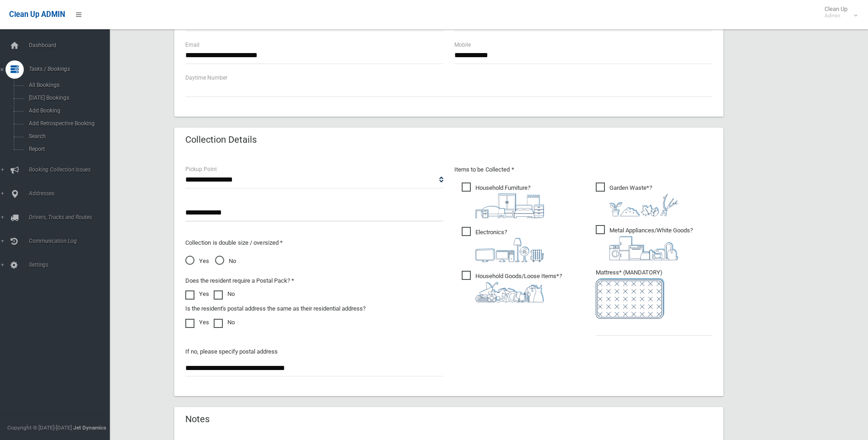  What do you see at coordinates (240, 281) in the screenshot?
I see `label: Does the resident require a Postal Pack? *` at bounding box center [240, 281].